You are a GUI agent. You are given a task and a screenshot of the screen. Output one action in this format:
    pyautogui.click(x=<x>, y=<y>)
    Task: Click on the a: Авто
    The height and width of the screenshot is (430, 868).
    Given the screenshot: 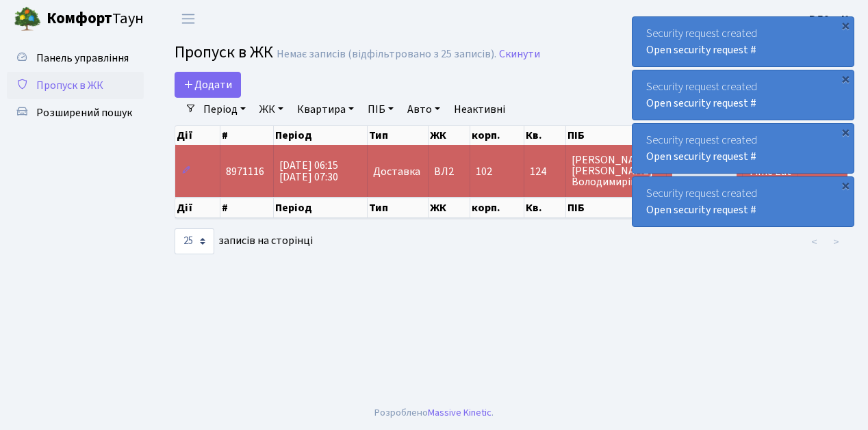 What is the action you would take?
    pyautogui.click(x=423, y=110)
    